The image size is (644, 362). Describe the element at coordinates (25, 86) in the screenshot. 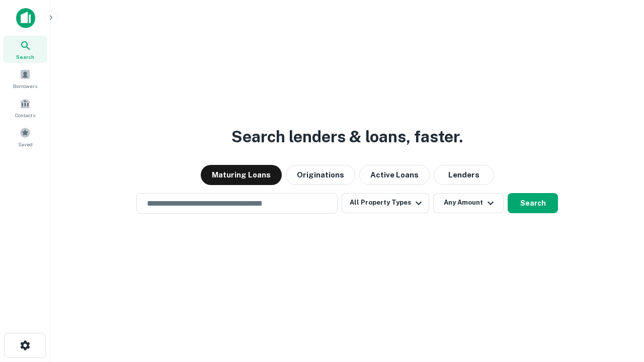

I see `span: Borrowers` at that location.